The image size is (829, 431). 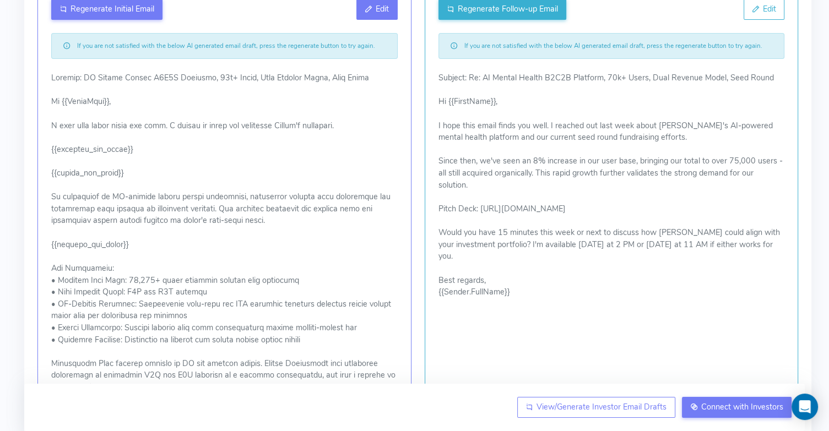 What do you see at coordinates (596, 408) in the screenshot?
I see `a: View/Generate Investor Email Drafts` at bounding box center [596, 408].